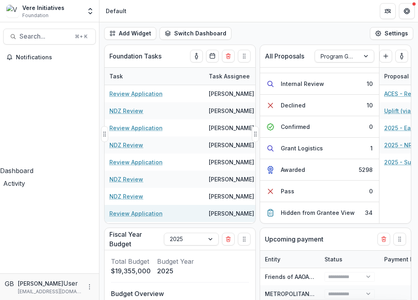  What do you see at coordinates (365, 169) in the screenshot?
I see `div: 5298` at bounding box center [365, 169].